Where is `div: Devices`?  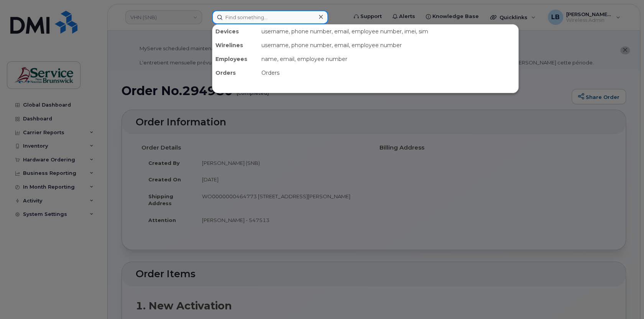
div: Devices is located at coordinates (235, 32).